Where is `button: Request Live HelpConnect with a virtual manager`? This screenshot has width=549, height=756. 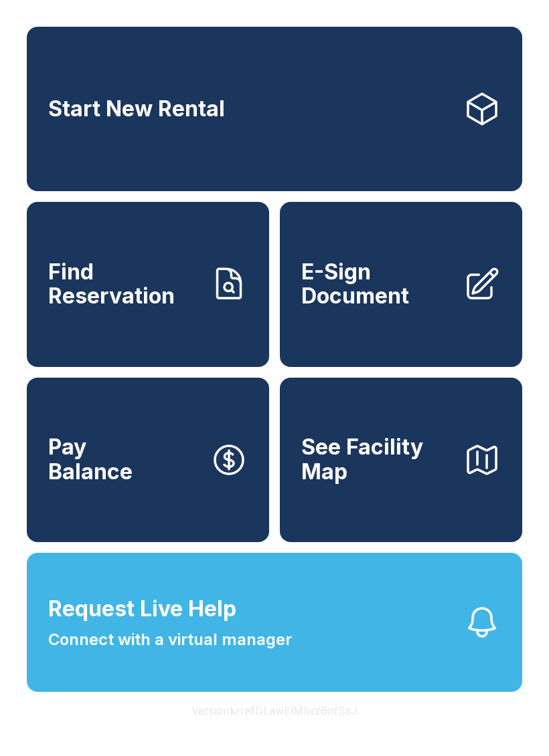
button: Request Live HelpConnect with a virtual manager is located at coordinates (274, 622).